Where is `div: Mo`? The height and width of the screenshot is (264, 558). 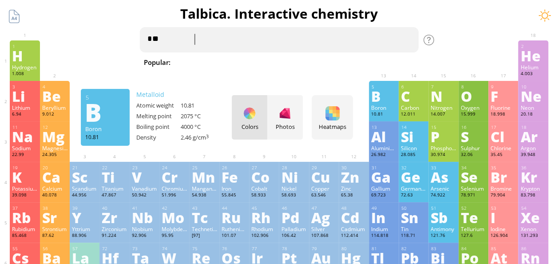 div: Mo is located at coordinates (174, 217).